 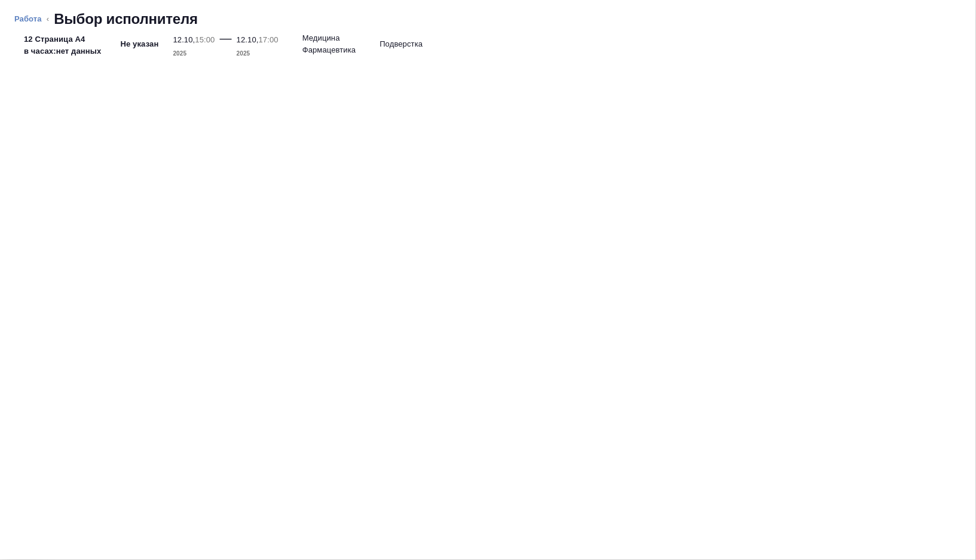 I want to click on p: 15:00, so click(x=204, y=40).